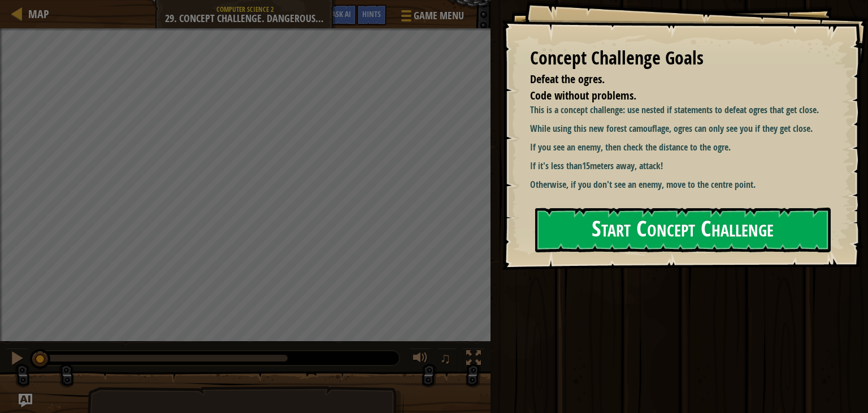  I want to click on div: Concept Challenge Goals, so click(679, 58).